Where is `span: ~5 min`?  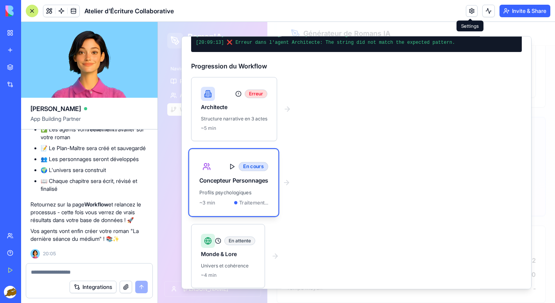
span: ~5 min is located at coordinates (50, 106).